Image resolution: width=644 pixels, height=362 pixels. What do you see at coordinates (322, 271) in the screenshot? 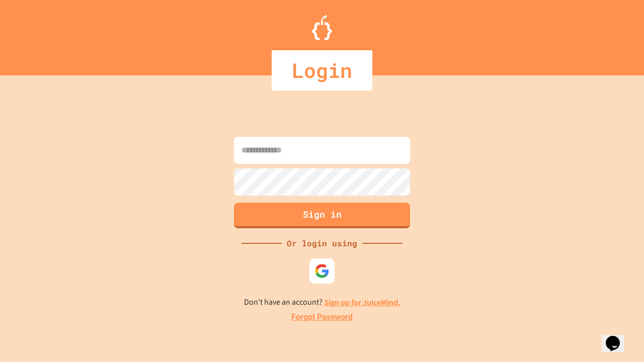
I see `img: google-icon.svg` at bounding box center [322, 271].